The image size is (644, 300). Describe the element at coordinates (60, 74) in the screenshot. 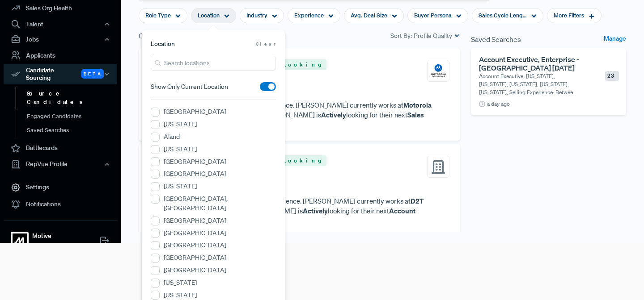

I see `button: Candidate Sourcing Beta` at that location.